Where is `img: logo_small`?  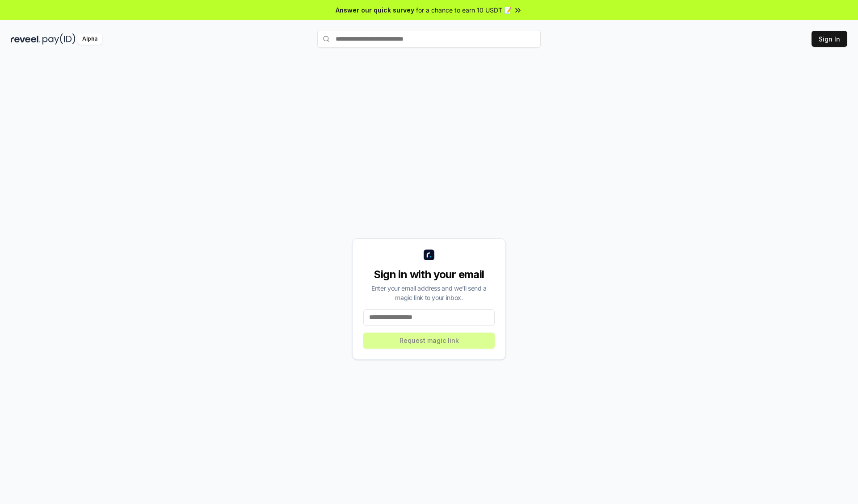 img: logo_small is located at coordinates (429, 255).